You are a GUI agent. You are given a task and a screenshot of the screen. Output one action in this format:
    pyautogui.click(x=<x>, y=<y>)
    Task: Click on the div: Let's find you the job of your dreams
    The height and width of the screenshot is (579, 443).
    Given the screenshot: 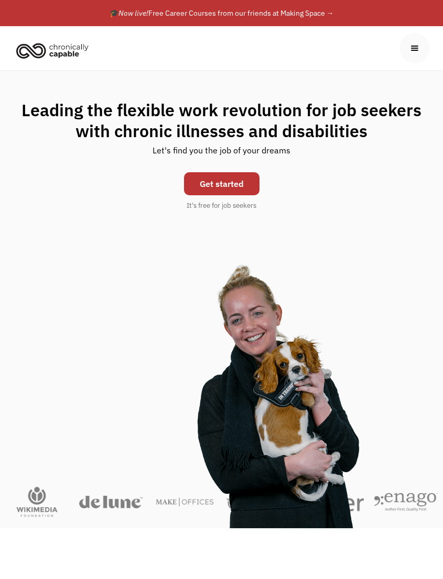 What is the action you would take?
    pyautogui.click(x=221, y=154)
    